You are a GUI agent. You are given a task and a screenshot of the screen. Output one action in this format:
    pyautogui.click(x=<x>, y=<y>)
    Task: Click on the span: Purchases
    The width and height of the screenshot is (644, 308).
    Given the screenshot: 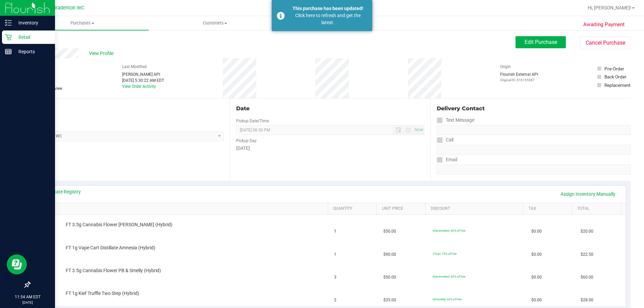 What is the action you would take?
    pyautogui.click(x=82, y=23)
    